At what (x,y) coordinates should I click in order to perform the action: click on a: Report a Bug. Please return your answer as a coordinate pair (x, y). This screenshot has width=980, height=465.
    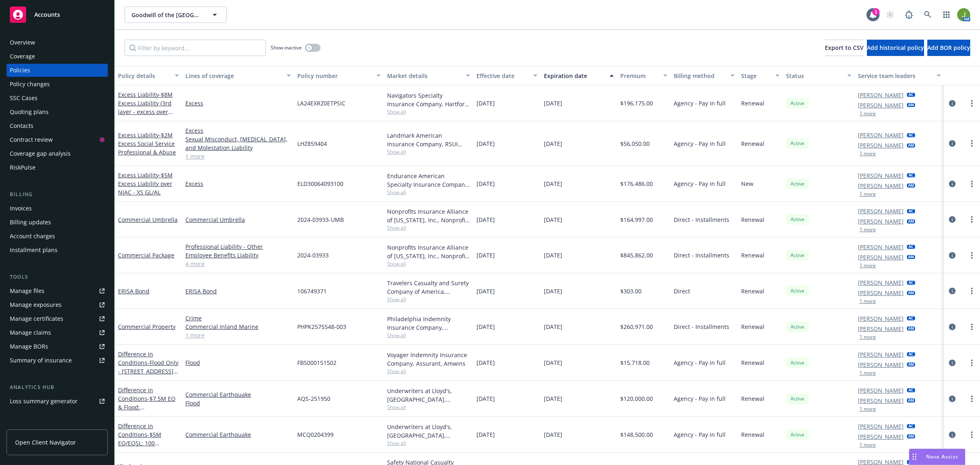
    Looking at the image, I should click on (910, 15).